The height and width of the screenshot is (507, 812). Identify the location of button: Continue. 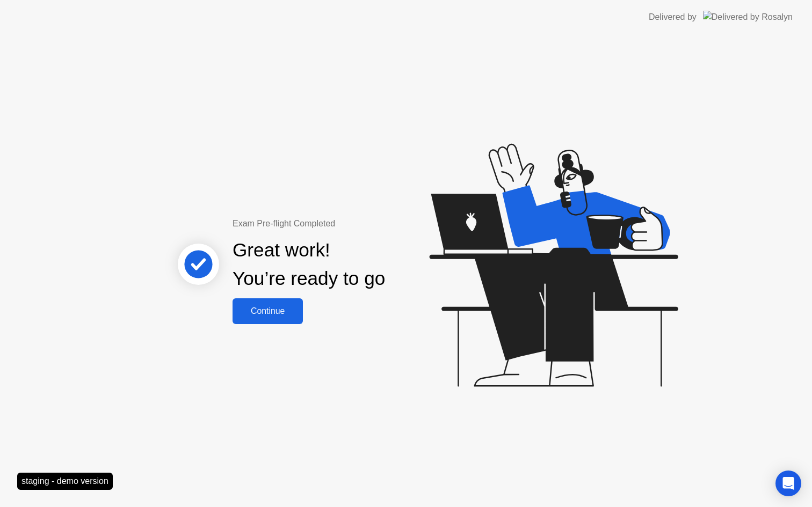
(267, 311).